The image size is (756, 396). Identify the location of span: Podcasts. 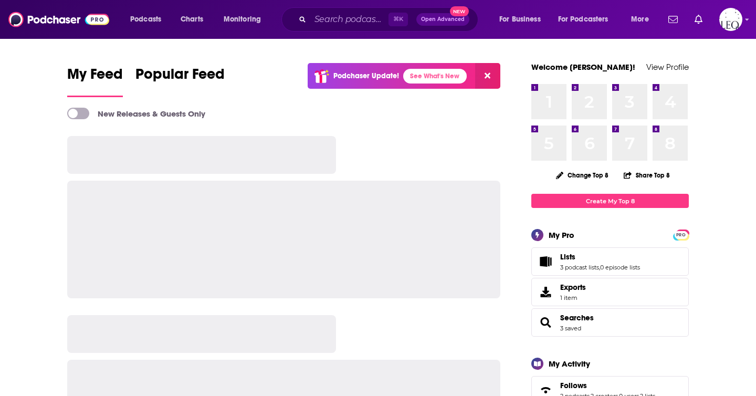
(145, 19).